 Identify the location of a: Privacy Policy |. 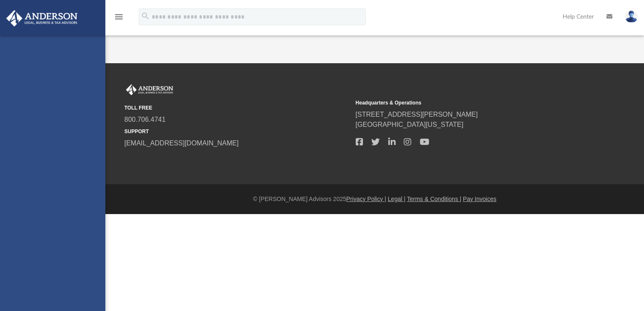
(366, 199).